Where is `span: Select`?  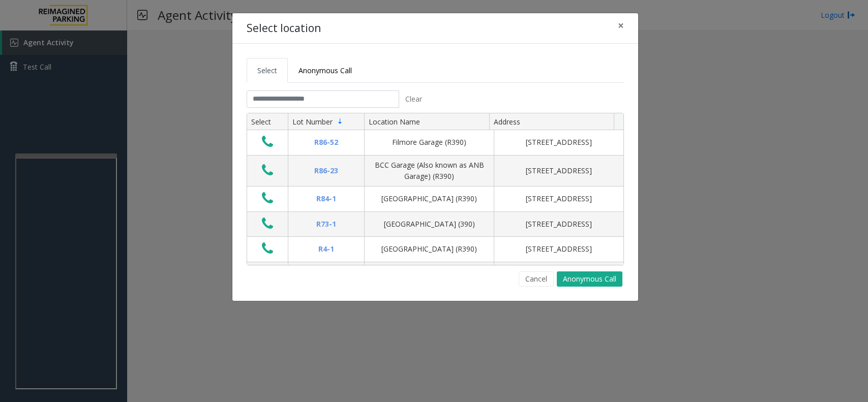
span: Select is located at coordinates (267, 70).